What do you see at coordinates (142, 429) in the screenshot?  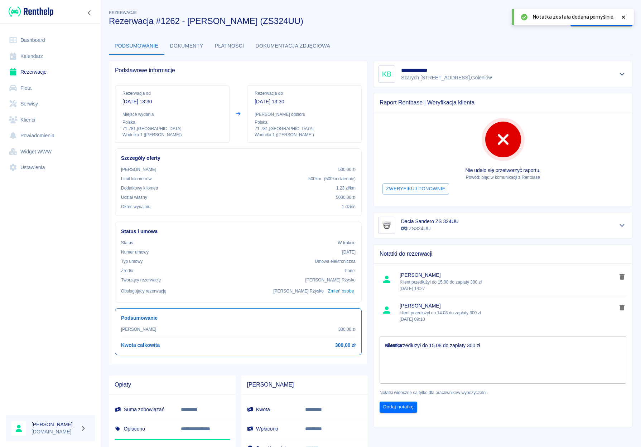 I see `h6: Opłacono` at bounding box center [142, 429].